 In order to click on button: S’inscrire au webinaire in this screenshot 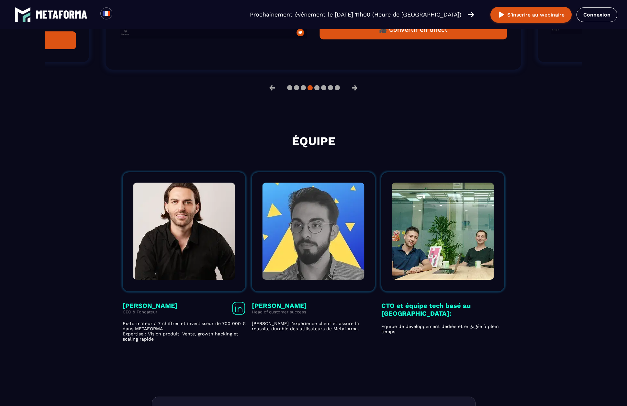, I will do `click(531, 15)`.